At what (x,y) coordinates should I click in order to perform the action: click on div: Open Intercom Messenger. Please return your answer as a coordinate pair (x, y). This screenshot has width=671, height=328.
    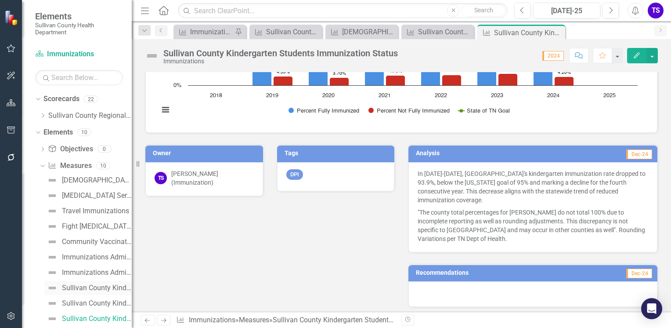
    Looking at the image, I should click on (652, 308).